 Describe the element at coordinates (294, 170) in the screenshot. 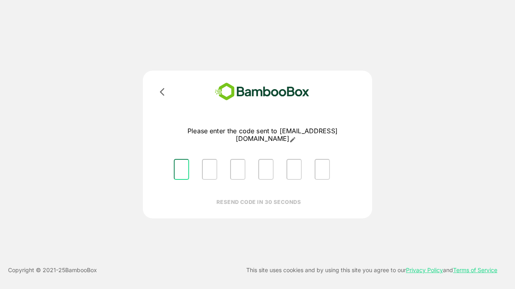

I see `input: Please enter OTP character 5` at that location.